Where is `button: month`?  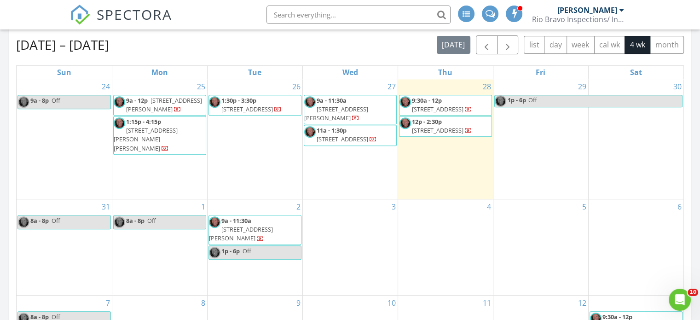
button: month is located at coordinates (667, 45).